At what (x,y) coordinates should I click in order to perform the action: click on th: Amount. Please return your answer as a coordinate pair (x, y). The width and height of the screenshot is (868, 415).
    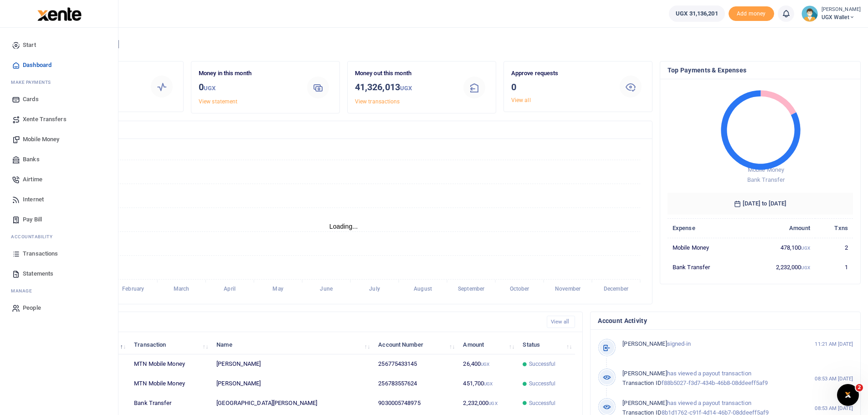
    Looking at the image, I should click on (780, 228).